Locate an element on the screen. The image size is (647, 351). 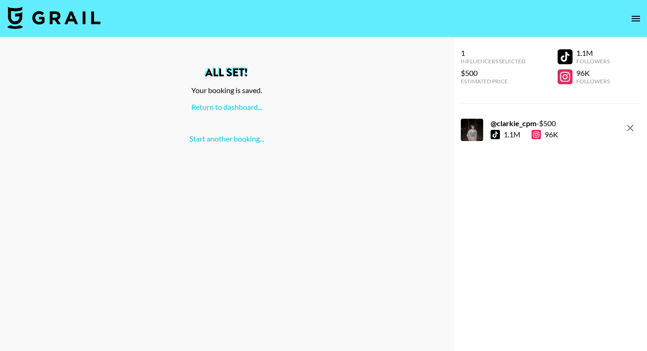
strong: @ clarkie_cpm is located at coordinates (514, 123).